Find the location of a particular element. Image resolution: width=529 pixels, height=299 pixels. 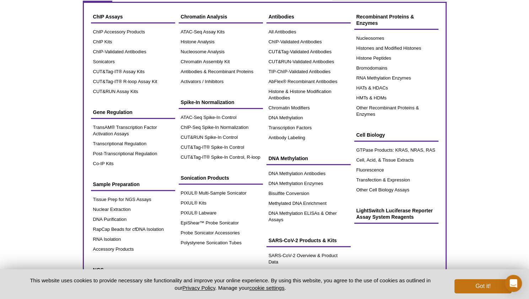

a: Bisulfite Conversion is located at coordinates (308, 193).